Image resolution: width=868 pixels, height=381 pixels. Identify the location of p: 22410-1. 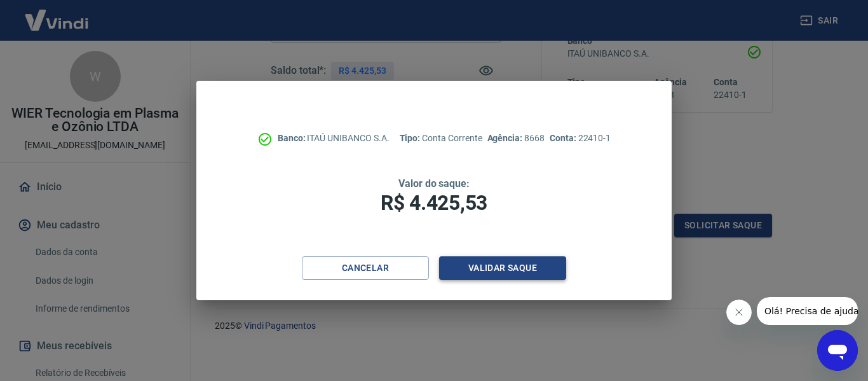
(580, 138).